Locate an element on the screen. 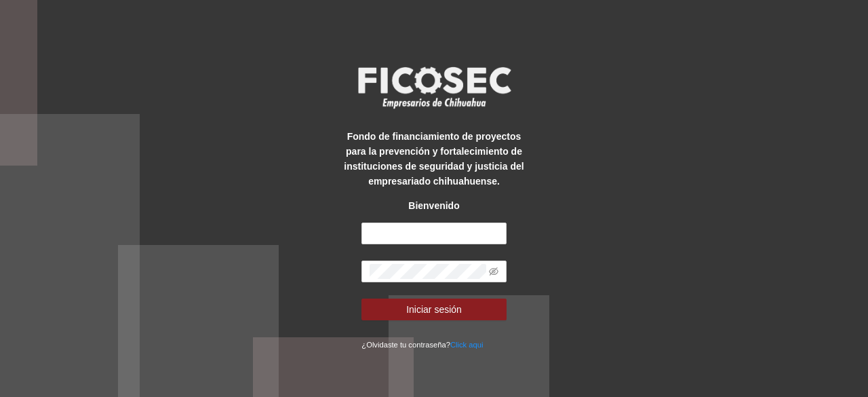  button: Iniciar sesión is located at coordinates (434, 310).